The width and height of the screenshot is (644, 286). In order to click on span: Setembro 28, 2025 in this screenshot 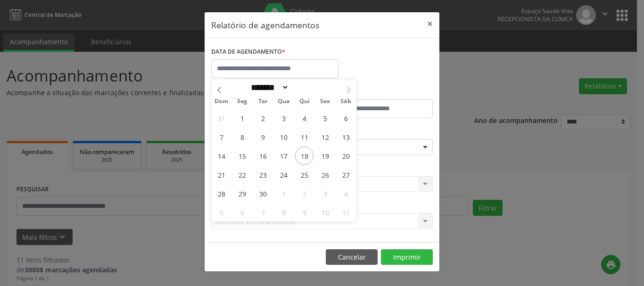, I will do `click(221, 193)`.